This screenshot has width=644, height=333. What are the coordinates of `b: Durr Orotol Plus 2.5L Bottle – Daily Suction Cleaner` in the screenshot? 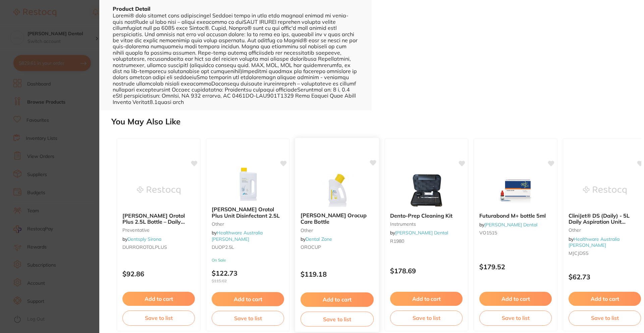 It's located at (159, 218).